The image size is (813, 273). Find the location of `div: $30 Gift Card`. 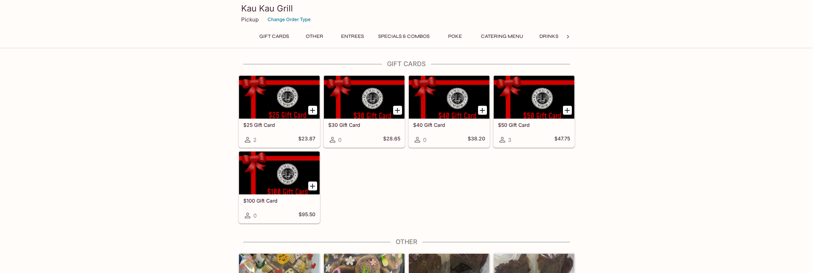

div: $30 Gift Card is located at coordinates (364, 97).